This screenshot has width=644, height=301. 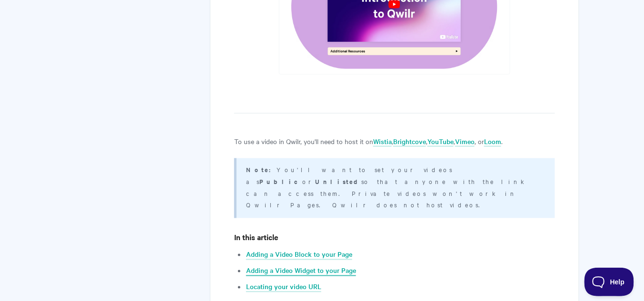 I want to click on a: Vimeo, so click(x=464, y=142).